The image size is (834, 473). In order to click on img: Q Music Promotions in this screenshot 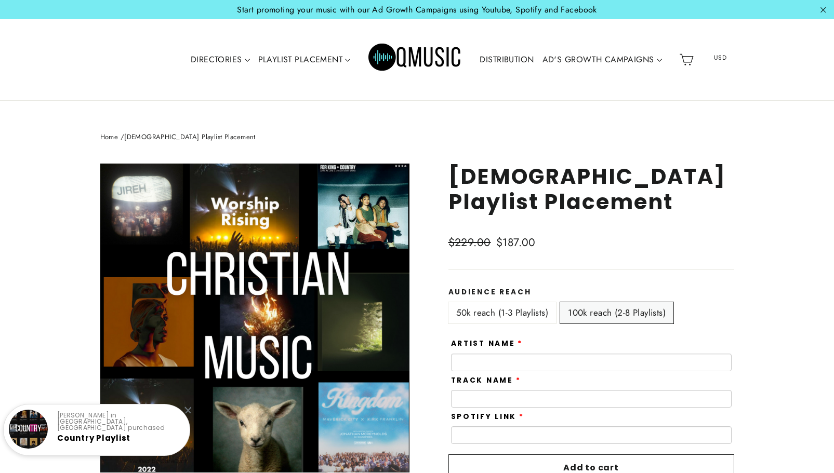, I will do `click(415, 60)`.